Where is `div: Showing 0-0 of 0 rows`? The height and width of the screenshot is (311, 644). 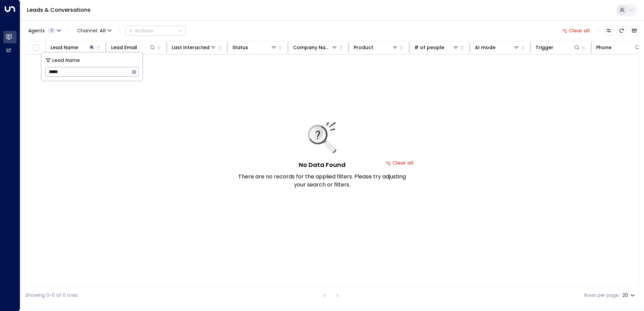
div: Showing 0-0 of 0 rows is located at coordinates (52, 295).